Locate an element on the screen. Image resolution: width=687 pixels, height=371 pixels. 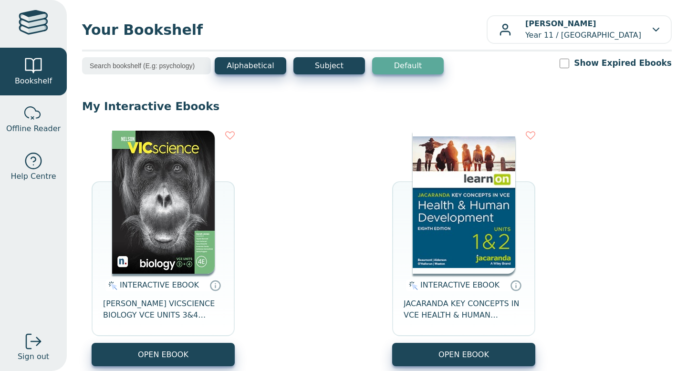
button: Alphabetical is located at coordinates (250, 66).